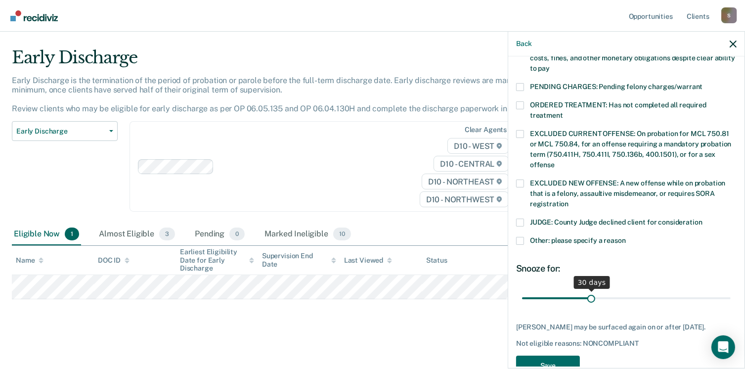 Image resolution: width=745 pixels, height=369 pixels. What do you see at coordinates (137, 234) in the screenshot?
I see `div: Almost Eligible` at bounding box center [137, 234].